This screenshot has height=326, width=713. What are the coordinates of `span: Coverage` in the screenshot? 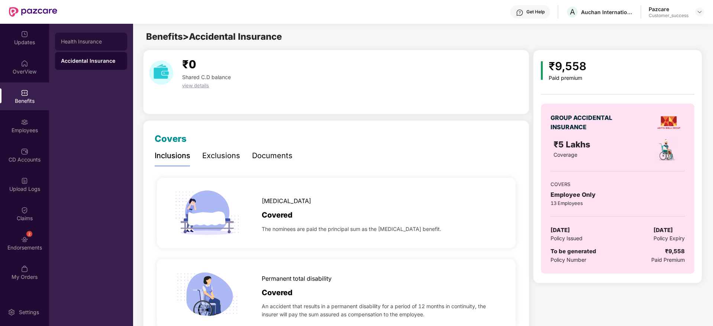 It's located at (565, 155).